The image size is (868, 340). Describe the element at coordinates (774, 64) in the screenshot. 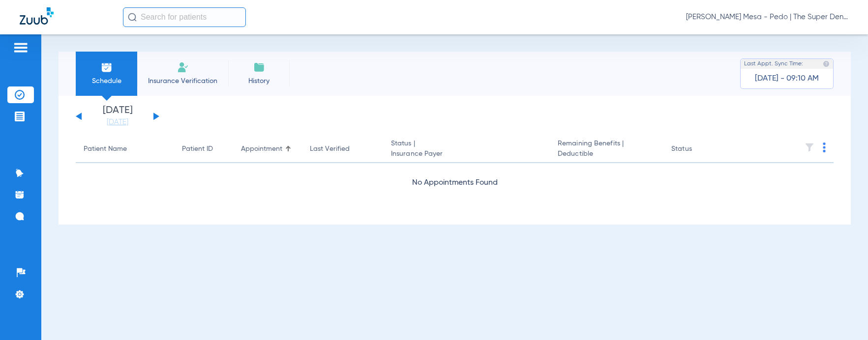

I see `span: Last Appt. Sync Time:` at that location.